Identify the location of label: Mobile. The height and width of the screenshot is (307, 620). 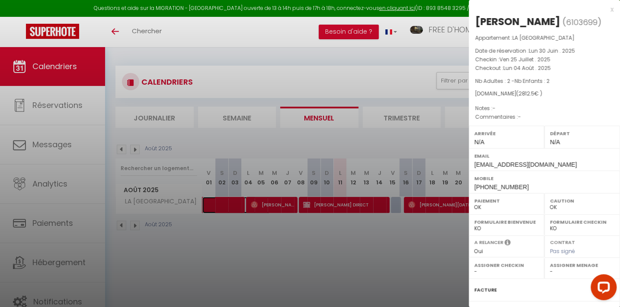
(544, 179).